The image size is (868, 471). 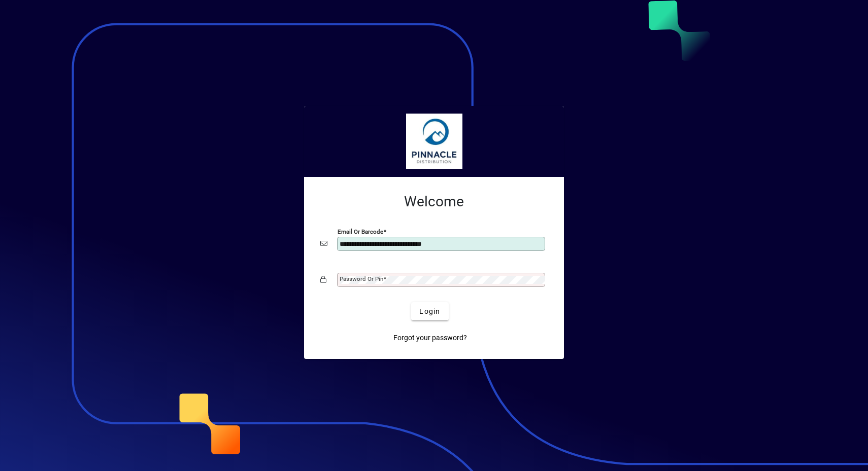 What do you see at coordinates (430, 338) in the screenshot?
I see `a: Forgot your password?` at bounding box center [430, 338].